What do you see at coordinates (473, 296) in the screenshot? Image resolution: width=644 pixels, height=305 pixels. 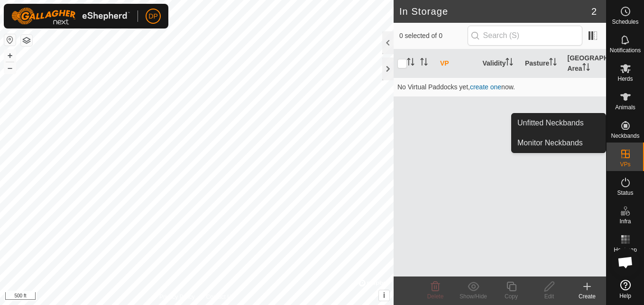 I see `div: Show/Hide` at bounding box center [473, 296].